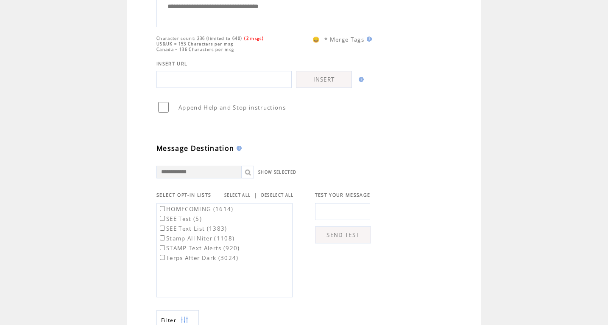  What do you see at coordinates (195, 49) in the screenshot?
I see `span: Canada = 136 Characters per msg` at bounding box center [195, 49].